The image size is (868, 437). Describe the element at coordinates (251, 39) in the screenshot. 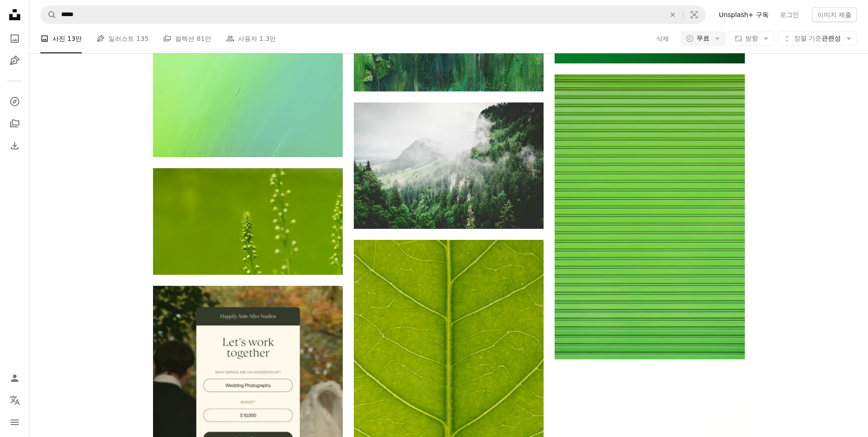

I see `a: 사용자 1.3만` at that location.